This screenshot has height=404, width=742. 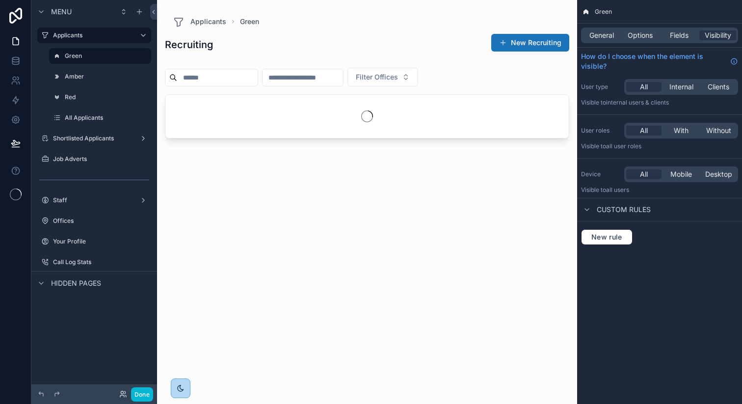 I want to click on span: all users, so click(x=617, y=189).